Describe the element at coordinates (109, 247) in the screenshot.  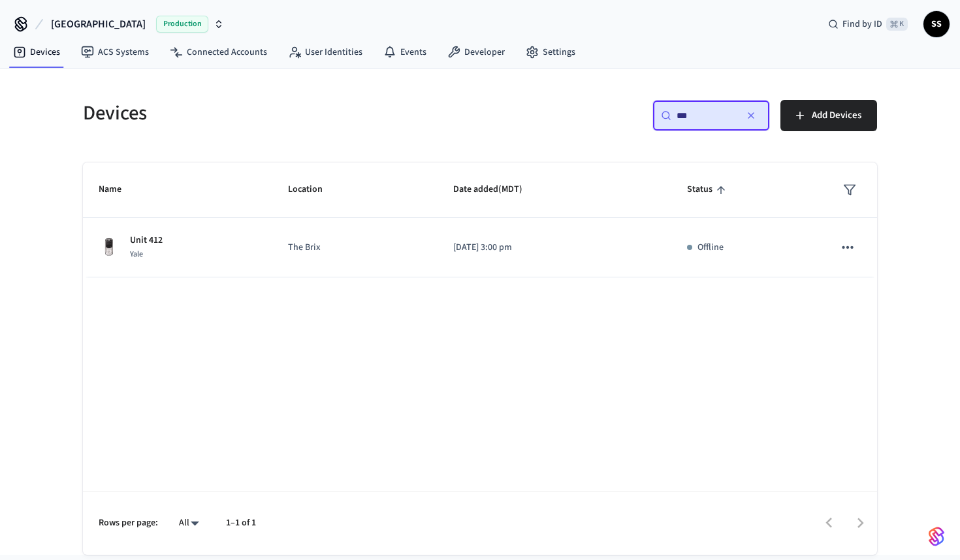
I see `img: Yale Assure Touchscreen Wifi Smart Lock, Satin Nickel, Front` at that location.